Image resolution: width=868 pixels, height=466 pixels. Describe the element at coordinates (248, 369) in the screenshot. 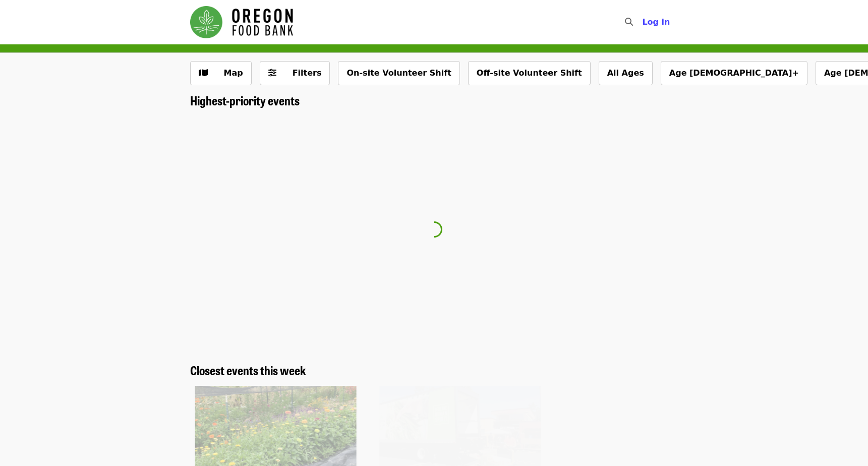

I see `span: Closest events this week` at that location.